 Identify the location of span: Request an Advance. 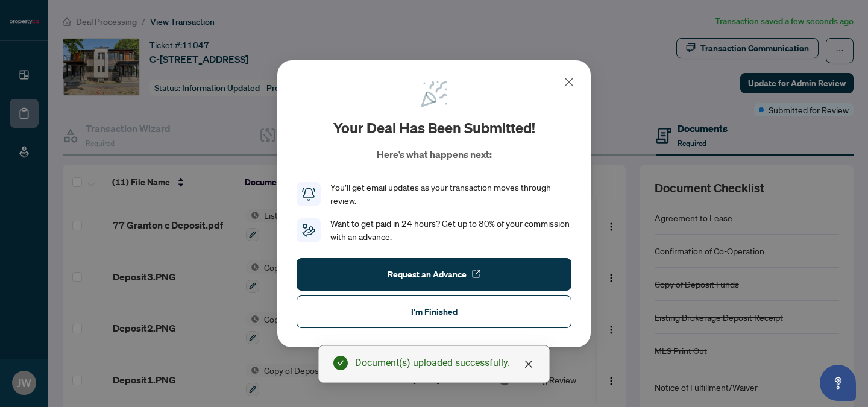
(427, 274).